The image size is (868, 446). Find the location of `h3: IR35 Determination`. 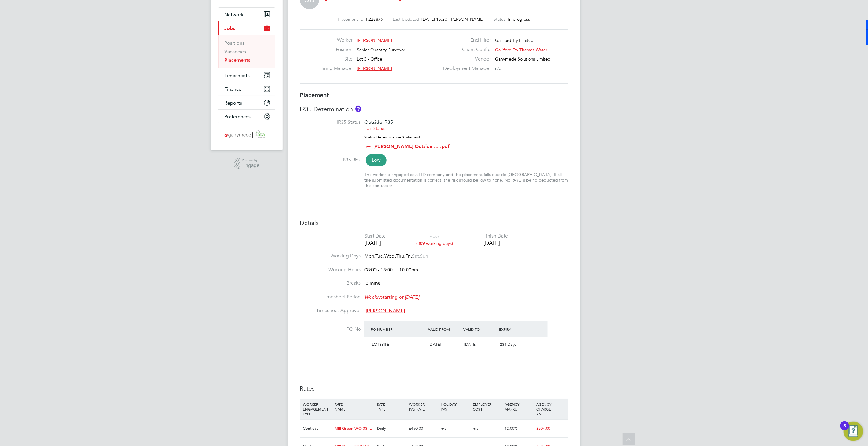

h3: IR35 Determination is located at coordinates (434, 109).